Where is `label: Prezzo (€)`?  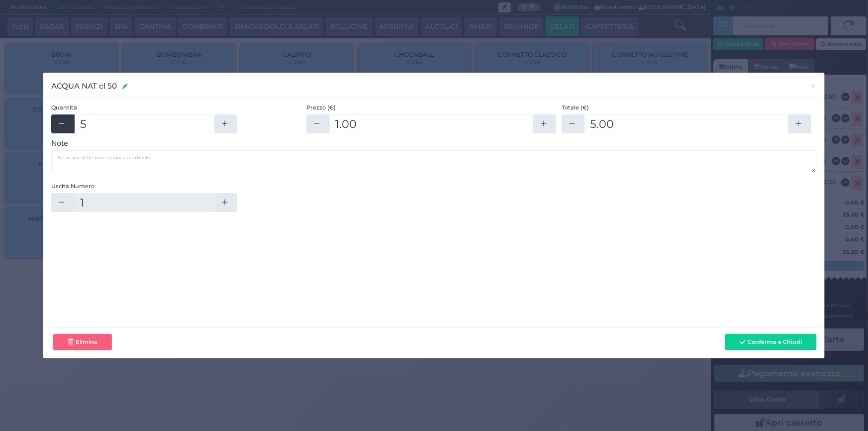 label: Prezzo (€) is located at coordinates (431, 107).